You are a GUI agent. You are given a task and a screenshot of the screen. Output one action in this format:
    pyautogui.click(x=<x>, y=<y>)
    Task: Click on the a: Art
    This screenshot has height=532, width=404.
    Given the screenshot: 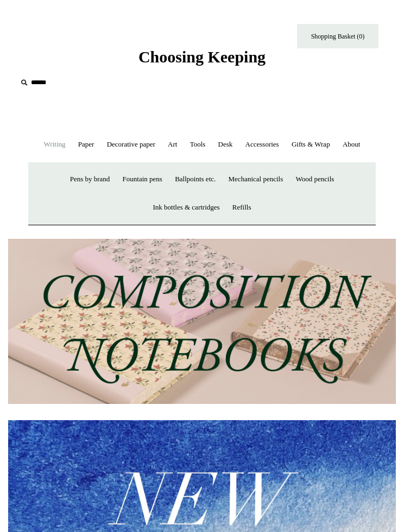 What is the action you would take?
    pyautogui.click(x=172, y=144)
    